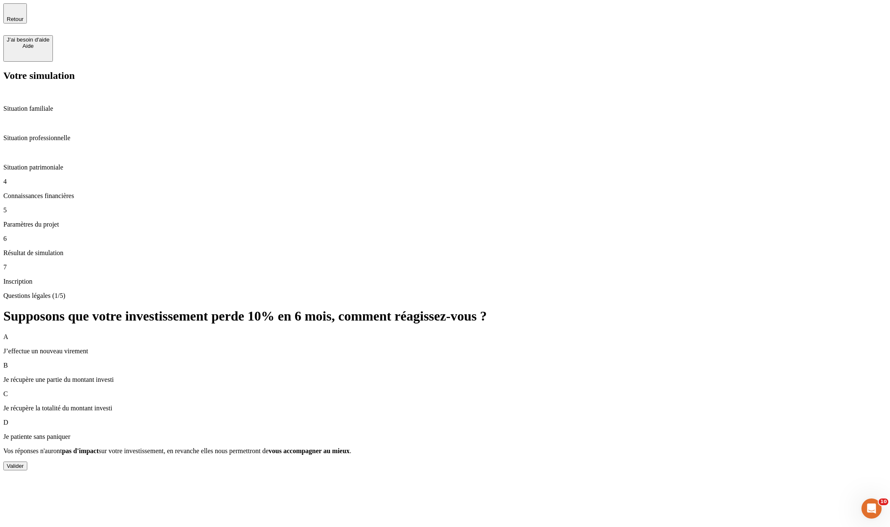 The width and height of the screenshot is (890, 527). What do you see at coordinates (15, 19) in the screenshot?
I see `span: Retour` at bounding box center [15, 19].